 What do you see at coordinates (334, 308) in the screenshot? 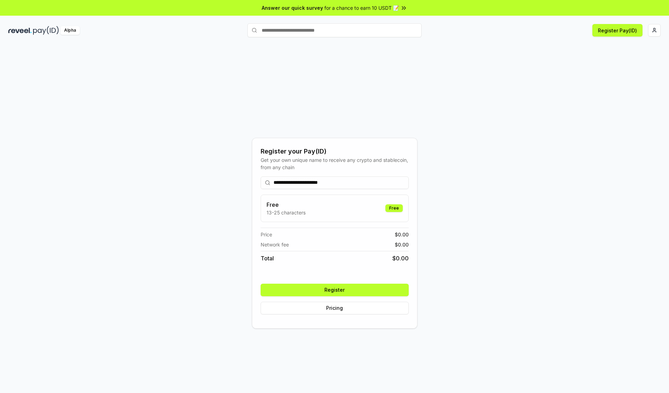
I see `button: Pricing` at bounding box center [334, 308].